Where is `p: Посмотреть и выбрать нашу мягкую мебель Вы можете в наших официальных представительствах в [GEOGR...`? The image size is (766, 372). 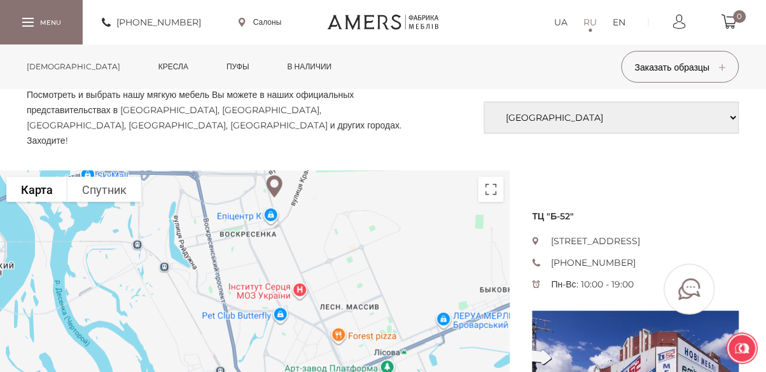
p: Посмотреть и выбрать нашу мягкую мебель Вы можете в наших официальных представительствах в [GEOGR... is located at coordinates (223, 118).